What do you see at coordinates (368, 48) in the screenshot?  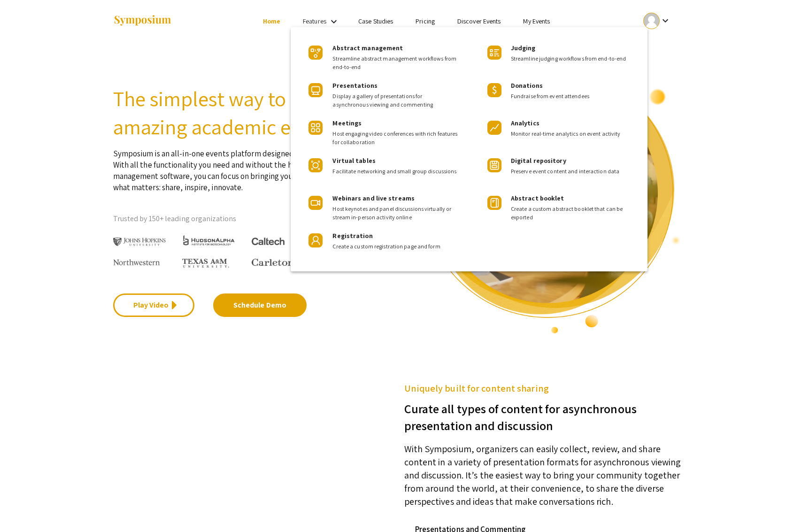 I see `span: Abstract management` at bounding box center [368, 48].